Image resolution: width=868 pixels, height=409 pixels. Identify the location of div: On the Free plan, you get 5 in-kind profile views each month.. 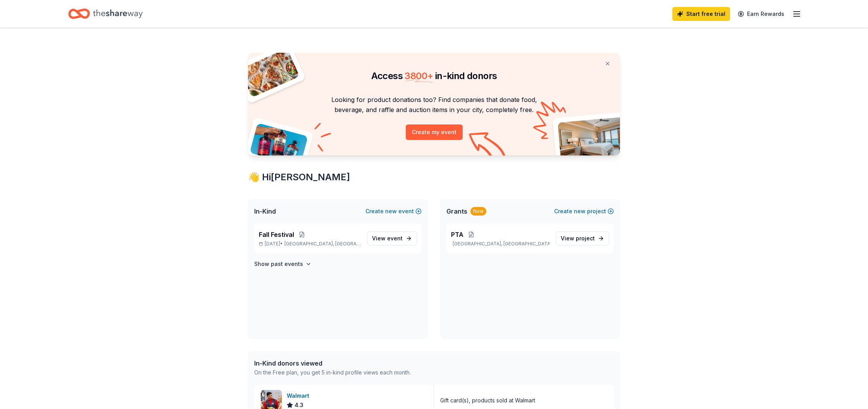
(332, 372).